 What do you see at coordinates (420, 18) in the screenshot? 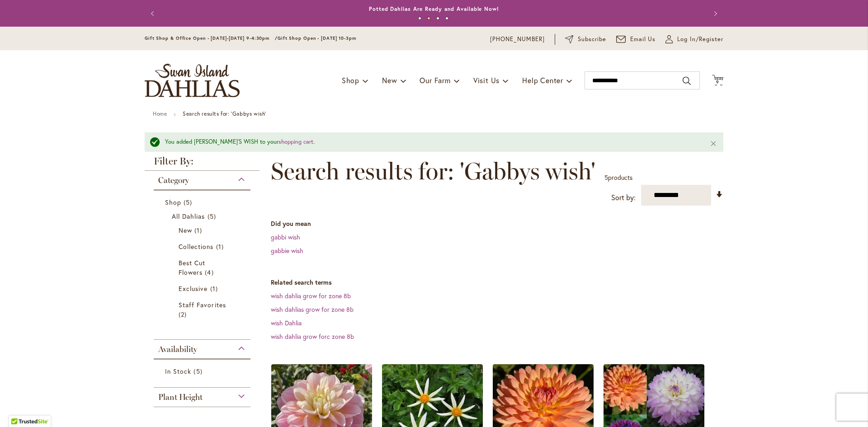
I see `button: 1 of 4` at bounding box center [420, 18].